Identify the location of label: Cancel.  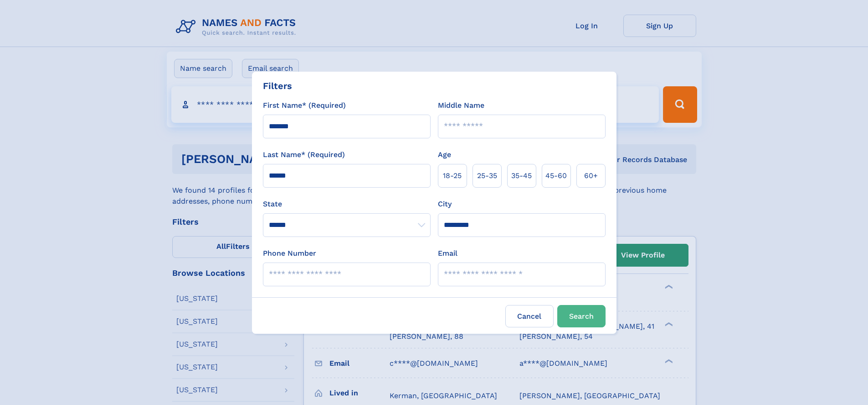
(530, 316).